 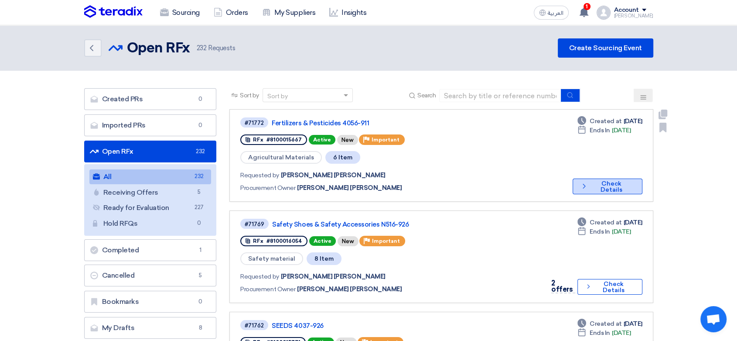 What do you see at coordinates (250, 95) in the screenshot?
I see `span: Sort by` at bounding box center [250, 95].